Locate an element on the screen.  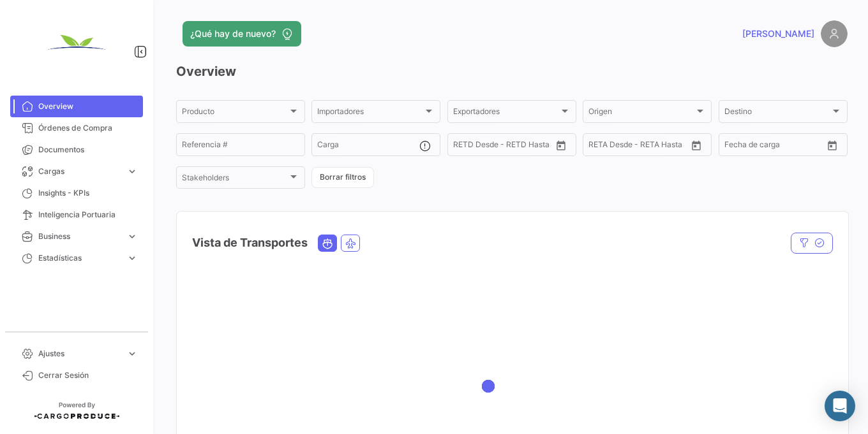
span: Cargas is located at coordinates (80, 172).